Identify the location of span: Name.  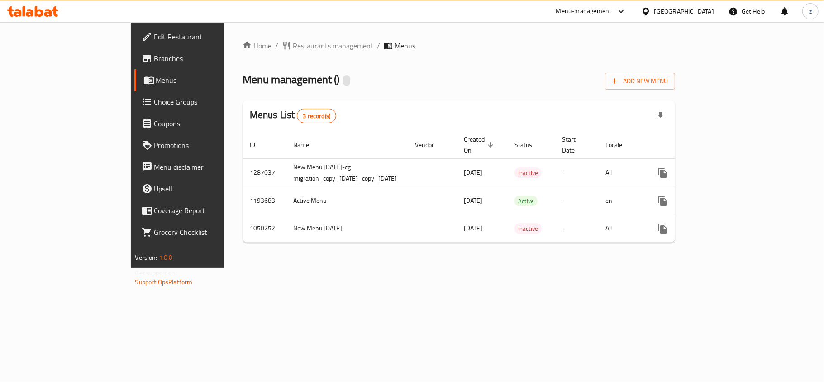
(307, 145).